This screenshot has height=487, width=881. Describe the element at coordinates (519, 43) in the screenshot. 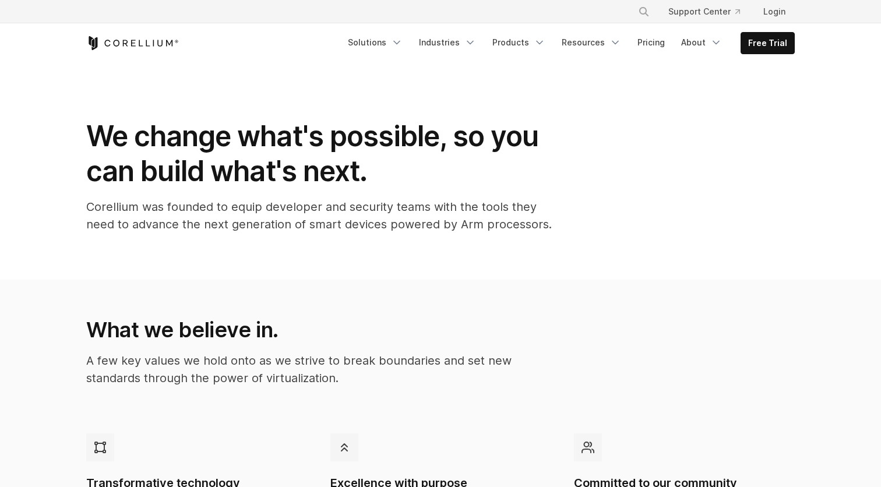

I see `a: Products` at that location.